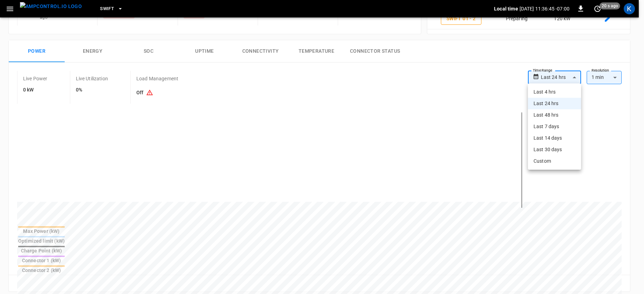  I want to click on li: Custom, so click(555, 161).